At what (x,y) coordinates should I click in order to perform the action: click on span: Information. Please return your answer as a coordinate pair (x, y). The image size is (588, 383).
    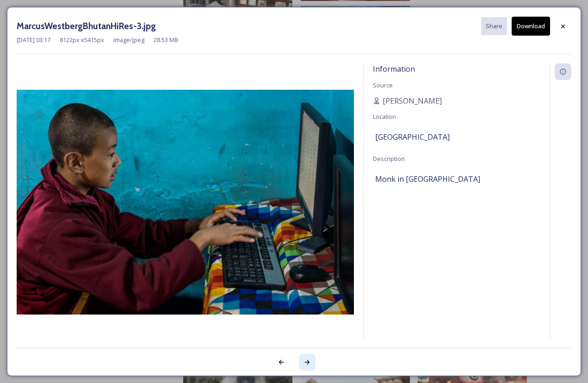
    Looking at the image, I should click on (394, 69).